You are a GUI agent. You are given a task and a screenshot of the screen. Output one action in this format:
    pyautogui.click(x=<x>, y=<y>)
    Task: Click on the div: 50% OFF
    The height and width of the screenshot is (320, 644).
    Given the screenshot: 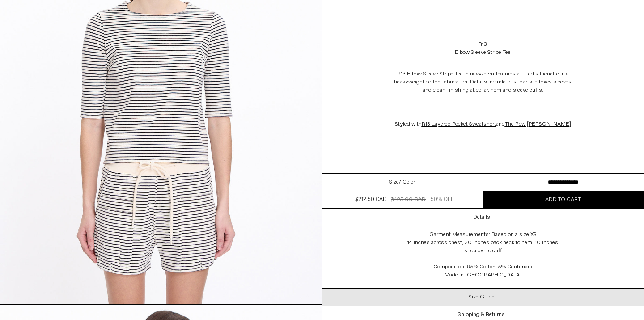 What is the action you would take?
    pyautogui.click(x=442, y=199)
    